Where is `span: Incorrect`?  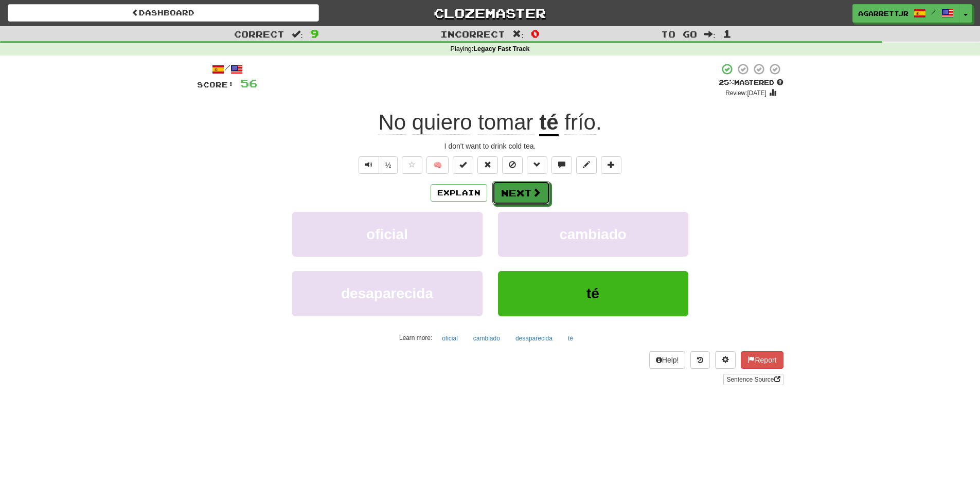
span: Incorrect is located at coordinates (472, 34).